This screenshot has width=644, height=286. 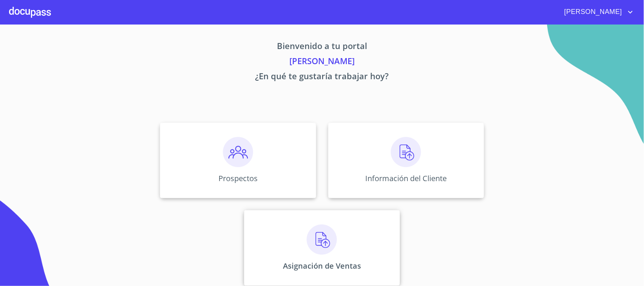 I want to click on p: ¿En qué te gustaría trabajar hoy?, so click(x=322, y=78).